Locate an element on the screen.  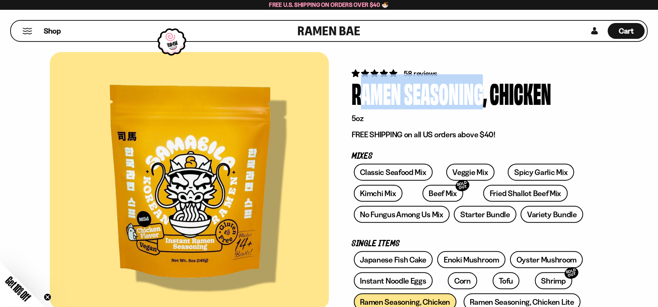
a: Enoki Mushroom is located at coordinates (471, 259).